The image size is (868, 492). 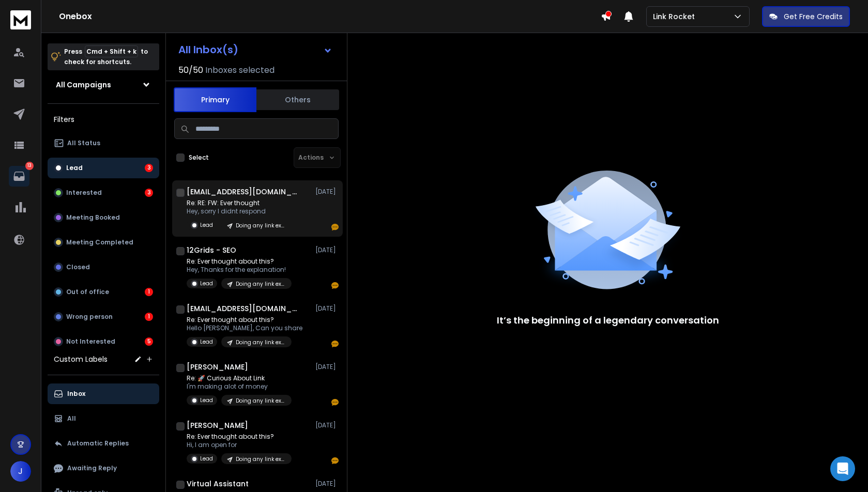 What do you see at coordinates (21, 471) in the screenshot?
I see `button: J` at bounding box center [21, 471].